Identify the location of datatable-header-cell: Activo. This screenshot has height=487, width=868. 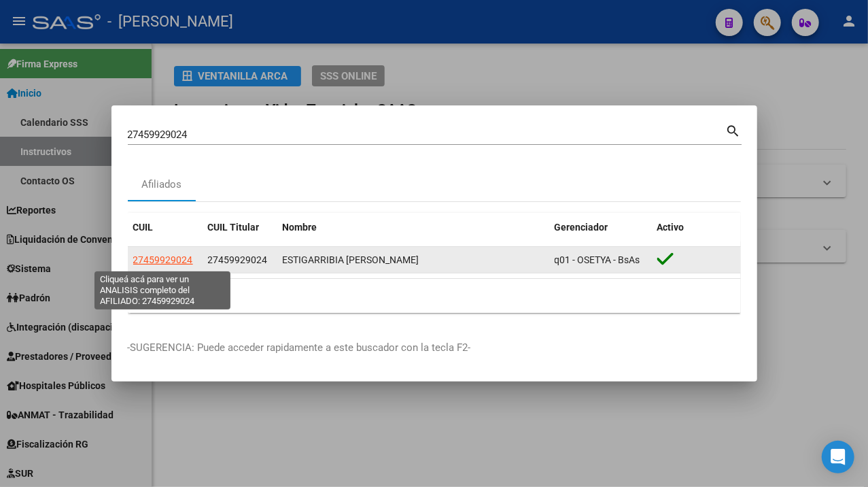
(696, 227).